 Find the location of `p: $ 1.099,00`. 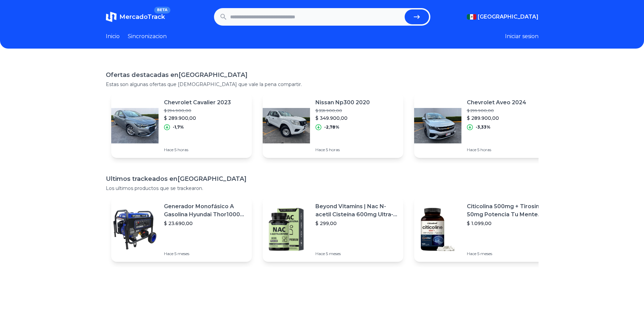

p: $ 1.099,00 is located at coordinates (508, 224).